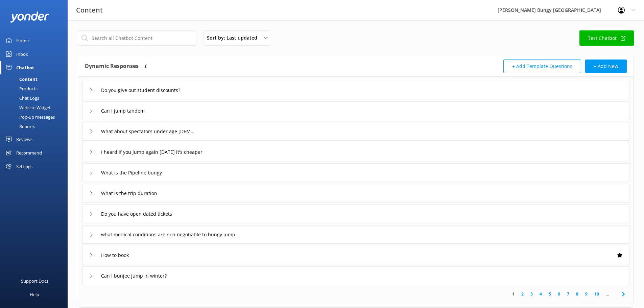 This screenshot has height=308, width=644. I want to click on button: + Add Template Questions, so click(542, 66).